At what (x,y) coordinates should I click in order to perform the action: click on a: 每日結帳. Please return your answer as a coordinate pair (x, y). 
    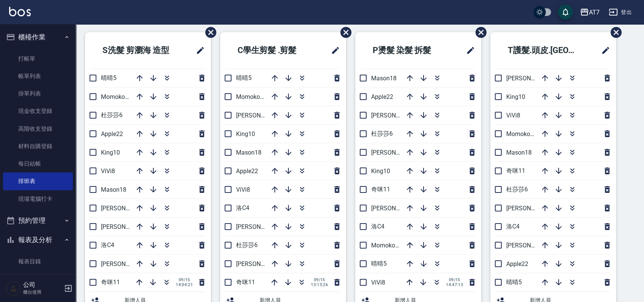
    Looking at the image, I should click on (38, 164).